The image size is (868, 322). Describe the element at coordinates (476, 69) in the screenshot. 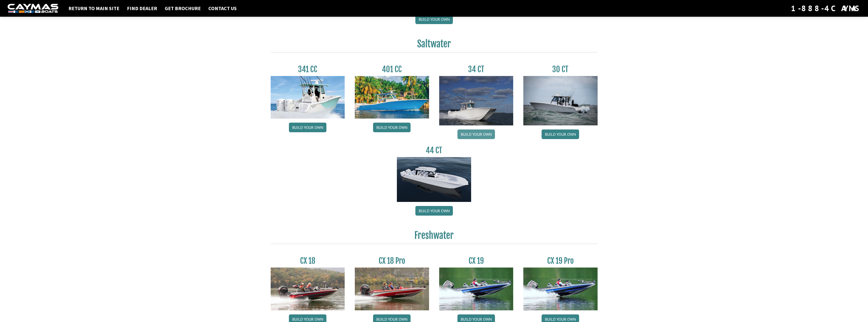

I see `h3: 34 CT` at that location.